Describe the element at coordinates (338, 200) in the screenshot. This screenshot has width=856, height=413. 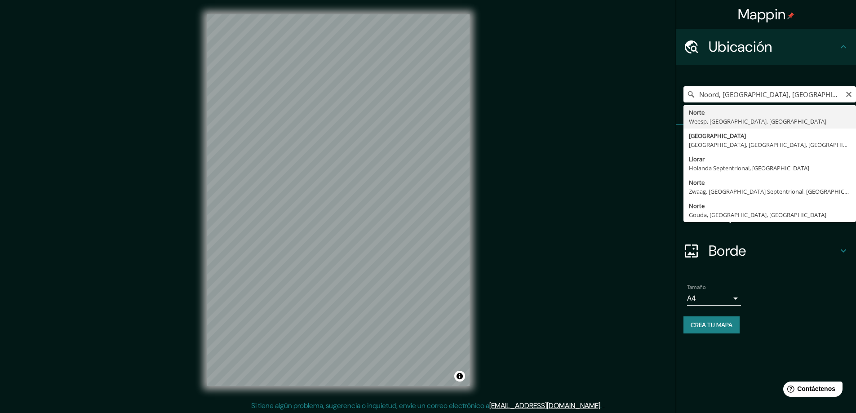
I see `canvas: Mapa` at that location.